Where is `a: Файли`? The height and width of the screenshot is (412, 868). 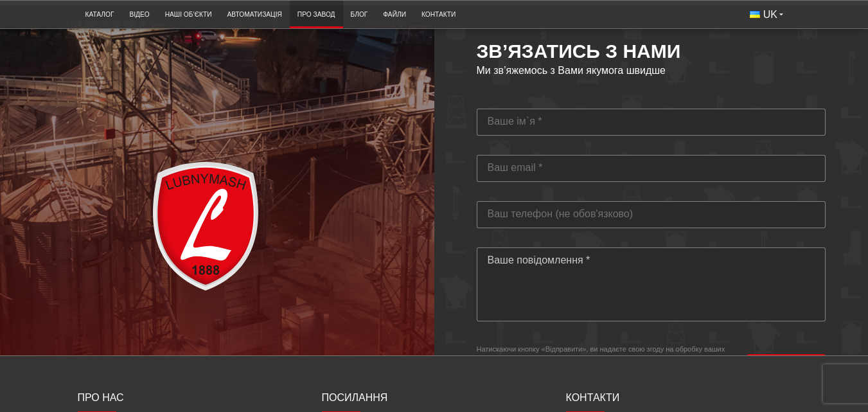 a: Файли is located at coordinates (395, 14).